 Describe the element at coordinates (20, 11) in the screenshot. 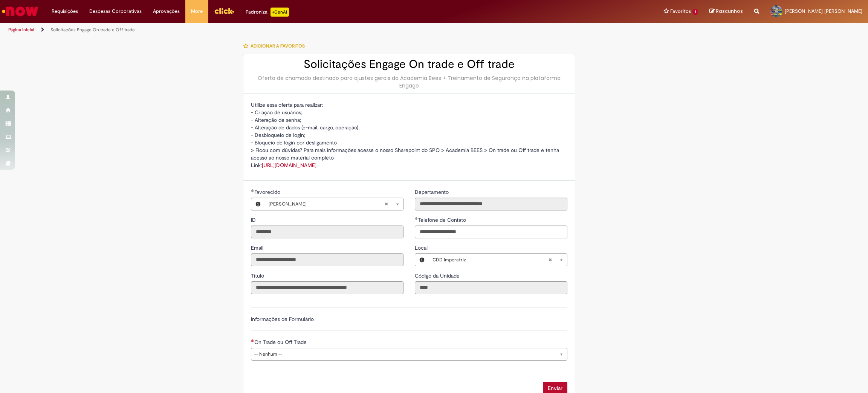

I see `img: ServiceNow` at that location.